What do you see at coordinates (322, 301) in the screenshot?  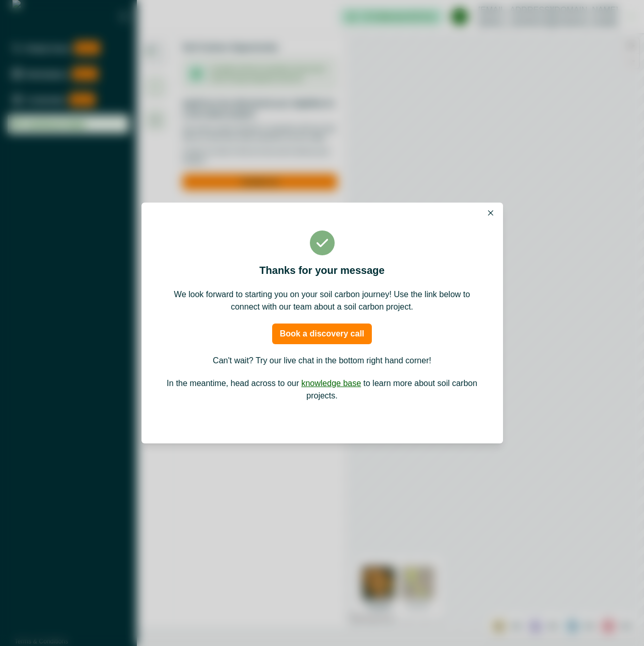 I see `p: We look forward to starting you on your soil carbon journey! Use the link below to connect with o...` at bounding box center [322, 301].